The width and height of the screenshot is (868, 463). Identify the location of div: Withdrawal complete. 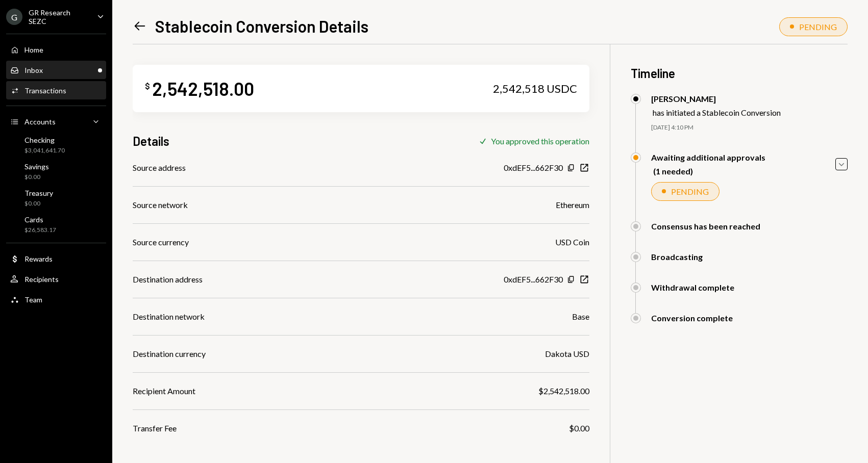
(692, 287).